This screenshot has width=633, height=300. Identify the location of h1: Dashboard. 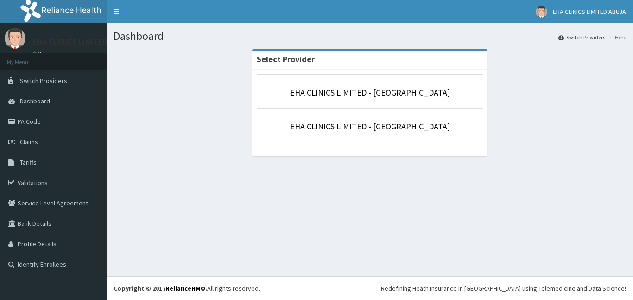
(370, 36).